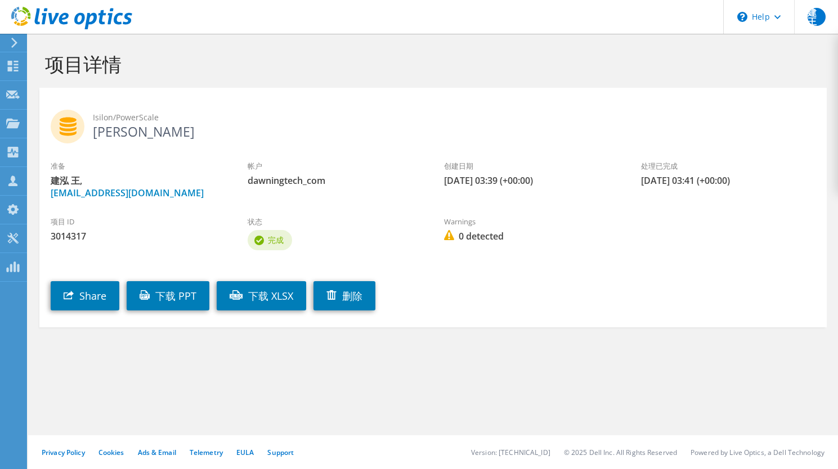 This screenshot has height=469, width=838. Describe the element at coordinates (531, 222) in the screenshot. I see `label: Warnings` at that location.